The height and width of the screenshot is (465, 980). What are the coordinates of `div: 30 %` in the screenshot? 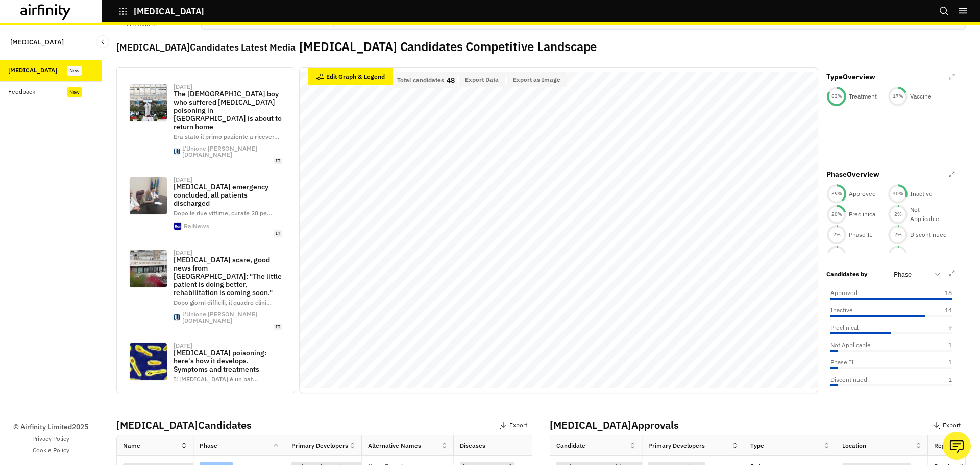 It's located at (898, 194).